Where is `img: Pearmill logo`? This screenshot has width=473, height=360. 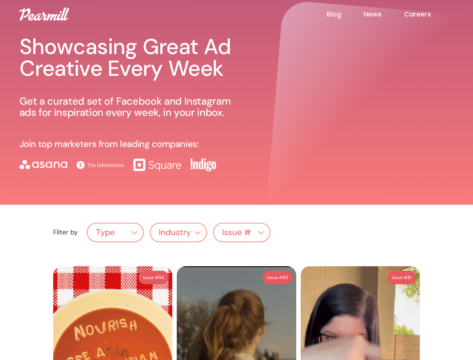 img: Pearmill logo is located at coordinates (44, 14).